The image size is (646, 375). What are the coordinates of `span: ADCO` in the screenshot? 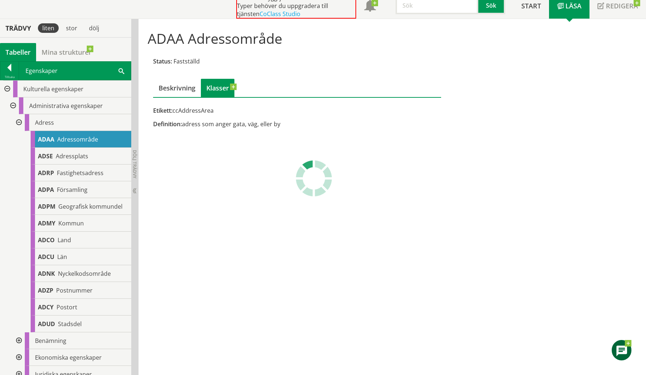 It's located at (46, 240).